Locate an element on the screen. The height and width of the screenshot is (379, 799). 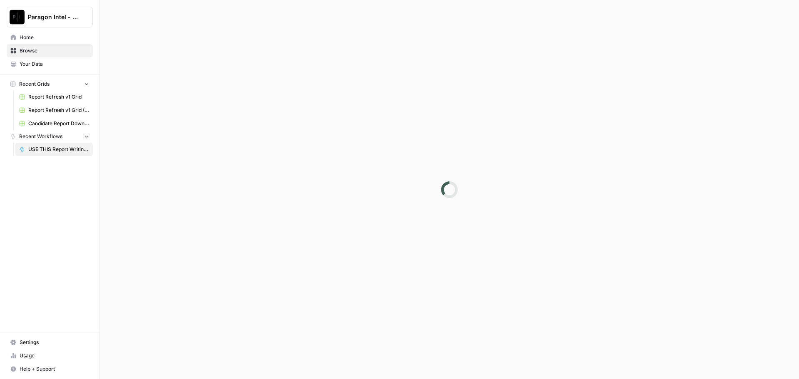
a: Settings is located at coordinates (50, 342).